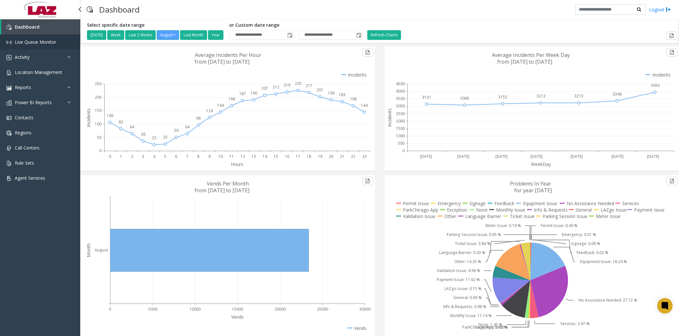 This screenshot has height=336, width=679. Describe the element at coordinates (143, 134) in the screenshot. I see `text: 36` at that location.